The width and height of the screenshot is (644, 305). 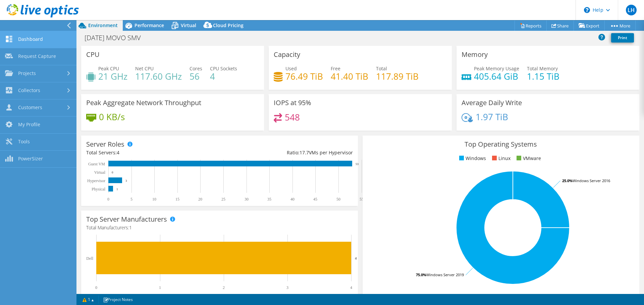 What do you see at coordinates (287, 55) in the screenshot?
I see `h3: Capacity` at bounding box center [287, 55].